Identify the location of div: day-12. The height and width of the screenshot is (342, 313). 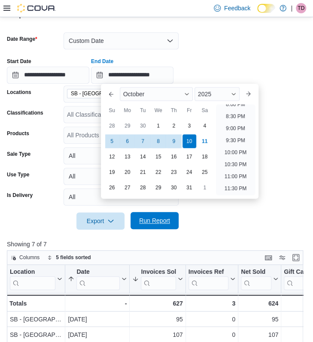
(112, 157).